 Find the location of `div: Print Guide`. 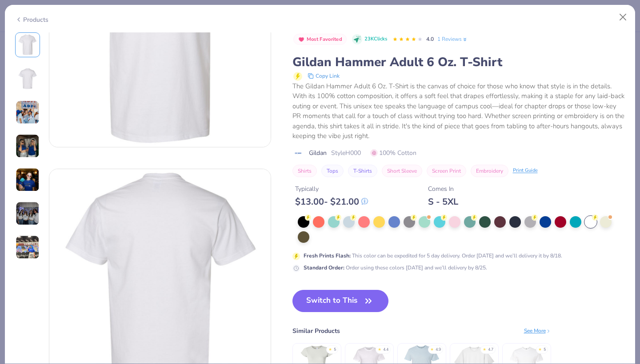

div: Print Guide is located at coordinates (525, 170).